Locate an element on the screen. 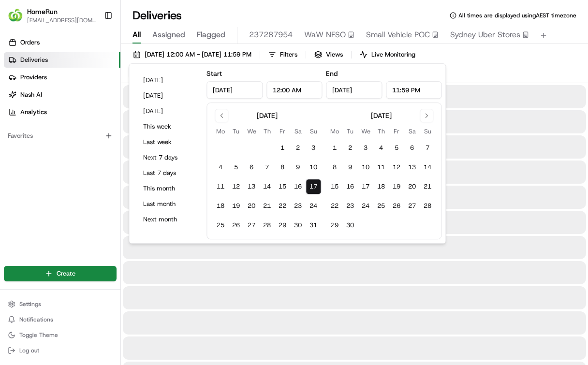  button: Filters is located at coordinates (283, 54).